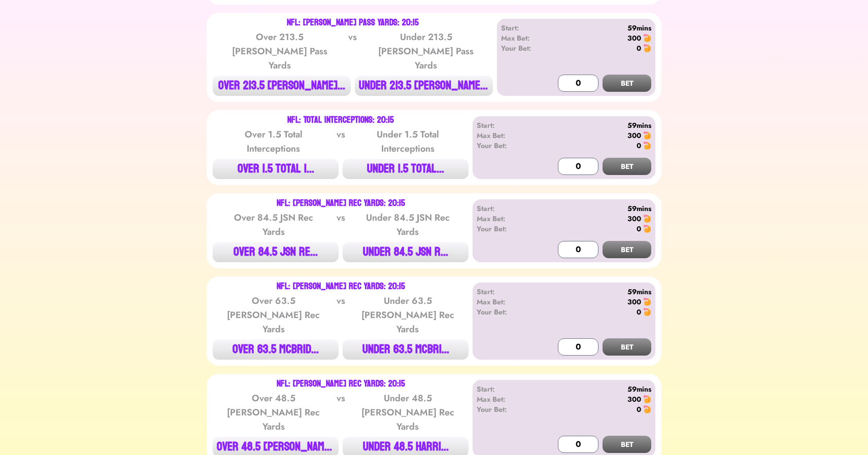  What do you see at coordinates (340, 120) in the screenshot?
I see `div: NFL: Total Interceptions: 20:15` at bounding box center [340, 120].